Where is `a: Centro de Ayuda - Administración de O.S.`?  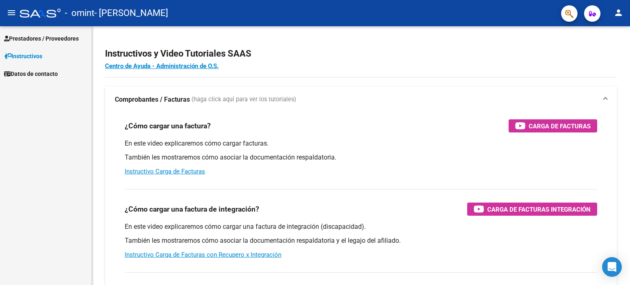
a: Centro de Ayuda - Administración de O.S. is located at coordinates (162, 66).